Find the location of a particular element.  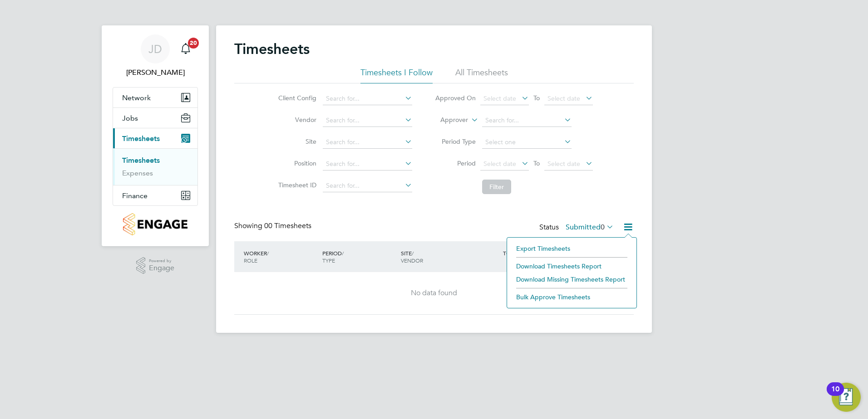

h2: Timesheets is located at coordinates (272, 49).